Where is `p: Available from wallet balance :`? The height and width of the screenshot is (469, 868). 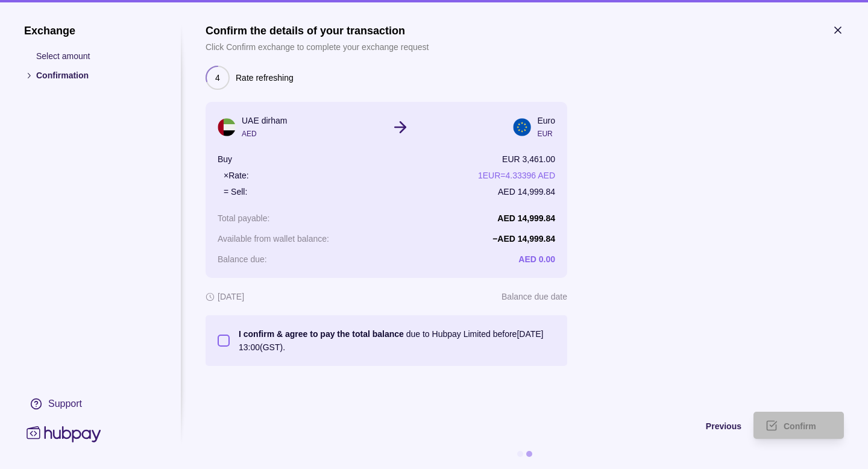
p: Available from wallet balance : is located at coordinates (273, 239).